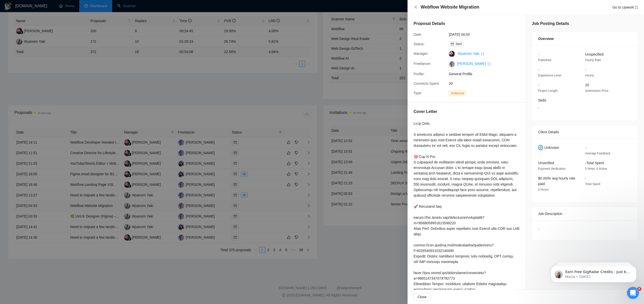  I want to click on span: Unspecified, so click(594, 54).